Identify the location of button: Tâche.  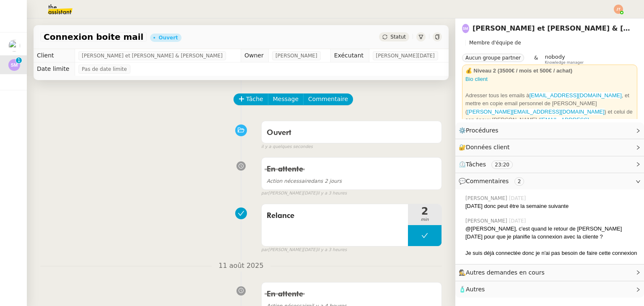
(251, 99).